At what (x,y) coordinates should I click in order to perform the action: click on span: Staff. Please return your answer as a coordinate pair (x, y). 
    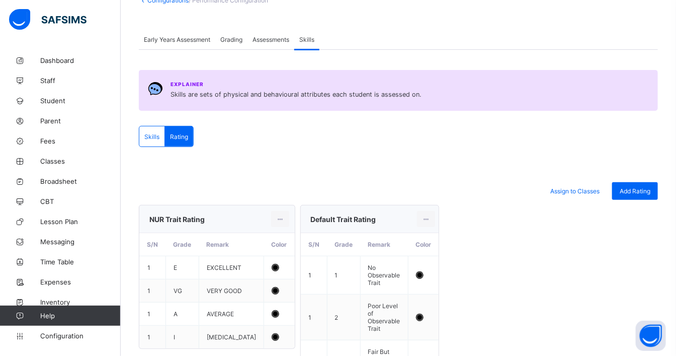
    Looking at the image, I should click on (80, 80).